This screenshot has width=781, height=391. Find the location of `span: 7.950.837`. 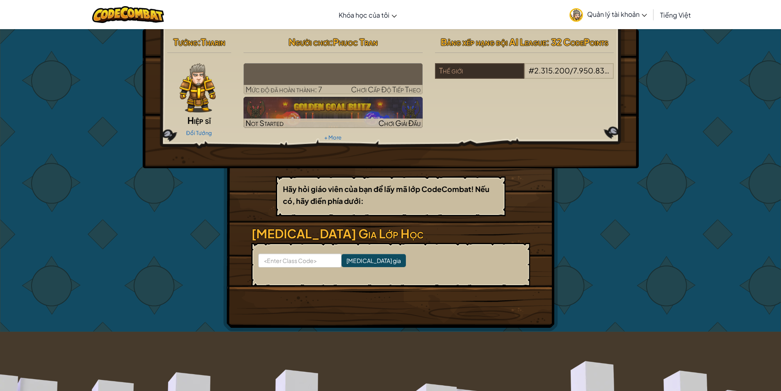

span: 7.950.837 is located at coordinates (591, 70).